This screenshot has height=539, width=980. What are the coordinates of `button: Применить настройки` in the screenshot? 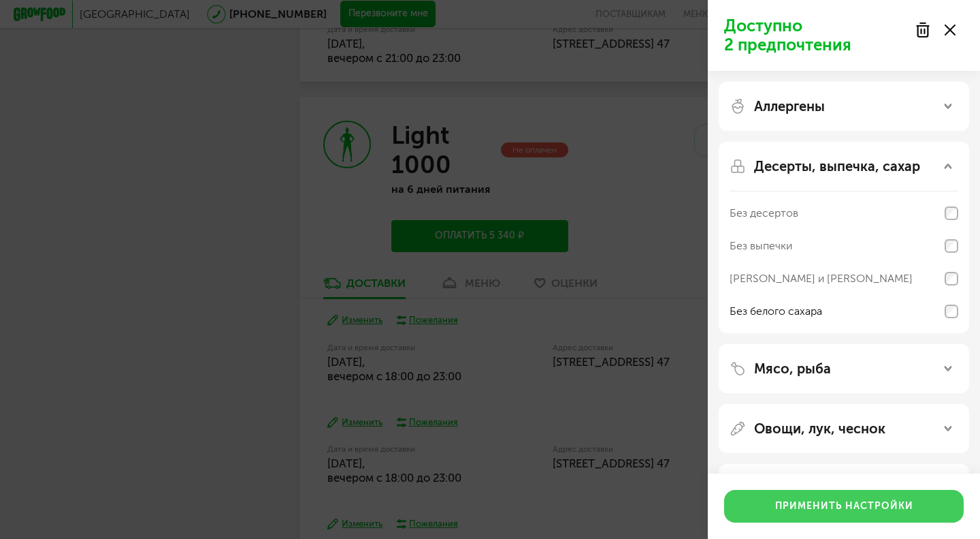 It's located at (844, 506).